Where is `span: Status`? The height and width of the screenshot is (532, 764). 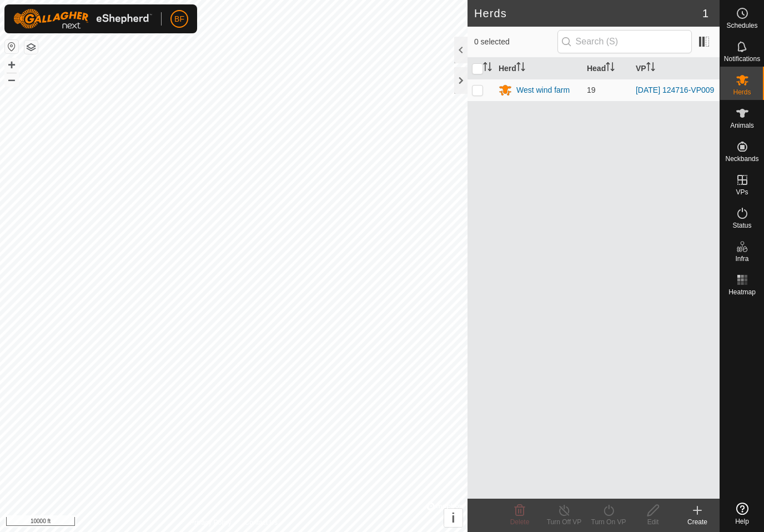
span: Status is located at coordinates (742, 226).